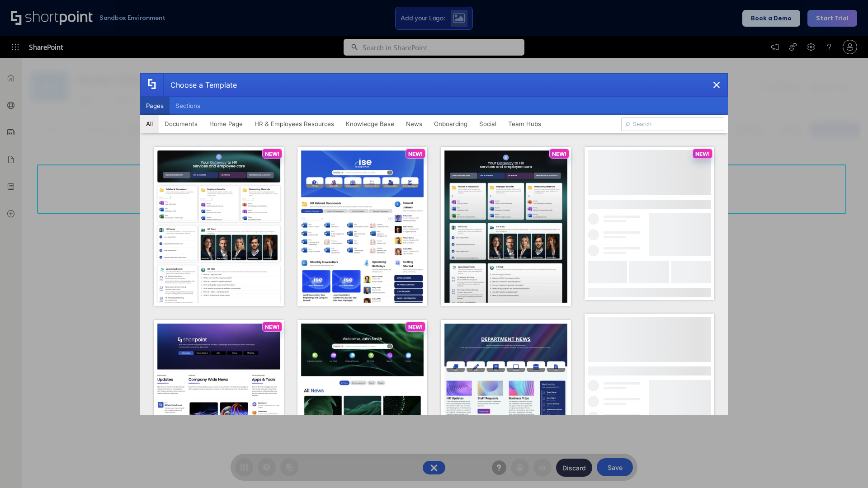 This screenshot has height=488, width=868. Describe the element at coordinates (845, 467) in the screenshot. I see `div: Chat Widget` at that location.